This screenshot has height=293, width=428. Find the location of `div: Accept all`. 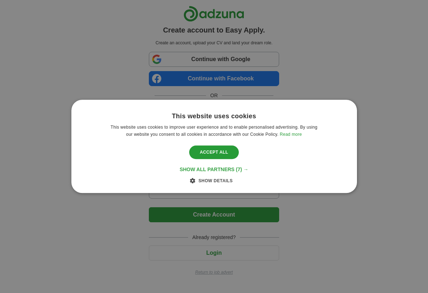

div: Accept all is located at coordinates (214, 152).